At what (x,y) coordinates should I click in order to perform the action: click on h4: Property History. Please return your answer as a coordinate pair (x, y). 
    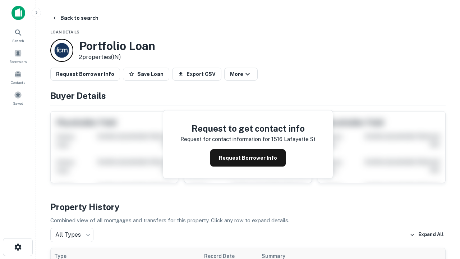
    Looking at the image, I should click on (248, 207).